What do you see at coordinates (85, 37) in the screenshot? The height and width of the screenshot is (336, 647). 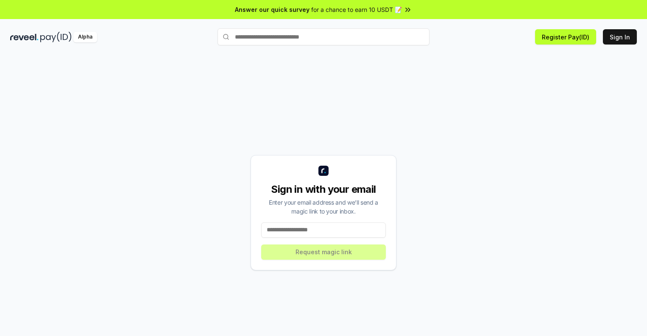 I see `div: Alpha` at bounding box center [85, 37].